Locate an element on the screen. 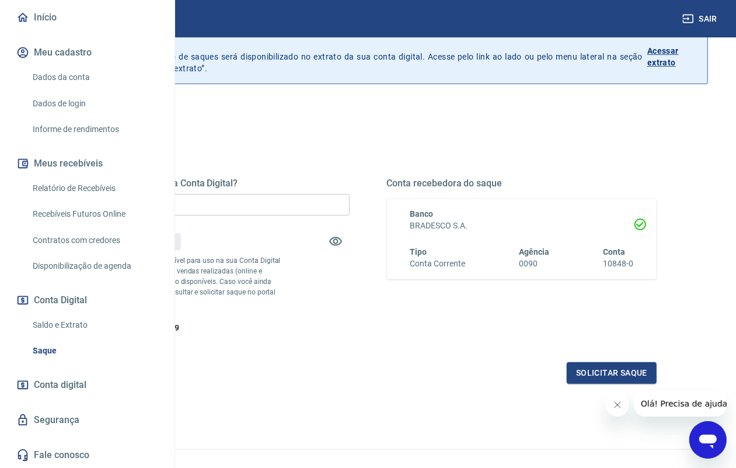  span: Conta digital is located at coordinates (60, 385).